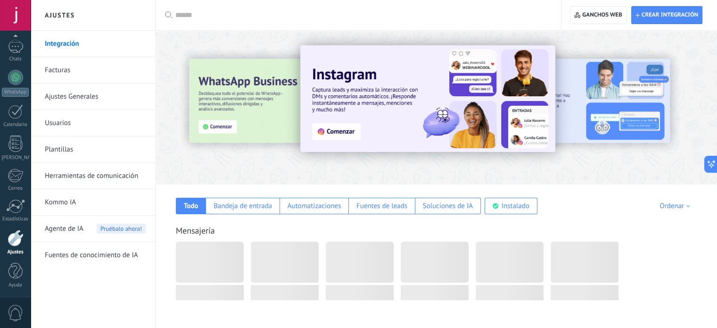  I want to click on div: Bandeja de entrada, so click(243, 206).